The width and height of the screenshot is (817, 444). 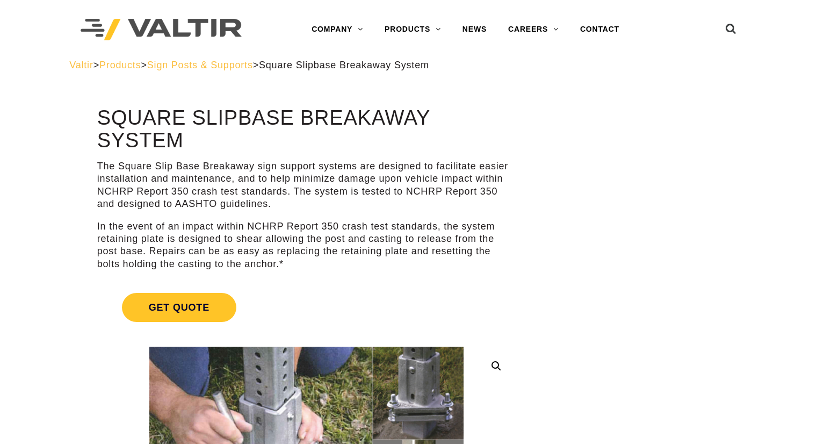 I want to click on span: Get Quote, so click(x=179, y=307).